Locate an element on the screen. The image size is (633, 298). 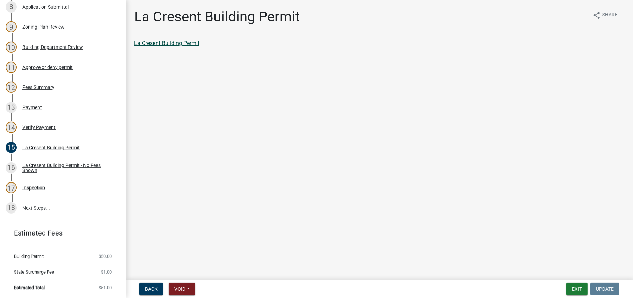
button: Back is located at coordinates (151, 289).